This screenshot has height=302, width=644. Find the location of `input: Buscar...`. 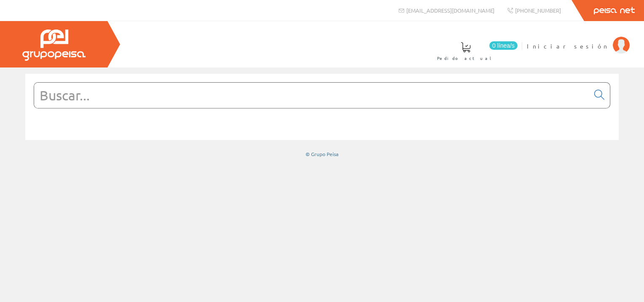

input: Buscar... is located at coordinates (311, 95).